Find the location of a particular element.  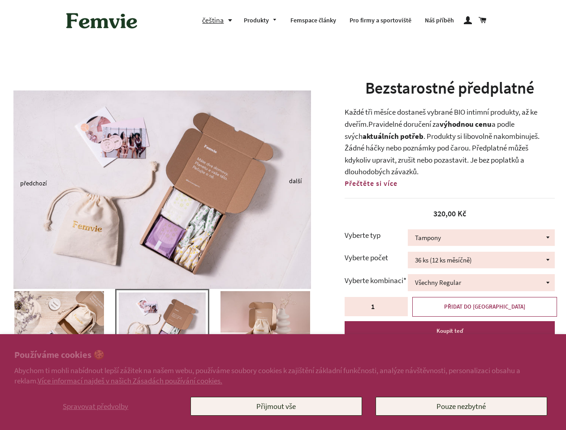

a: Femspace články is located at coordinates (313, 21).